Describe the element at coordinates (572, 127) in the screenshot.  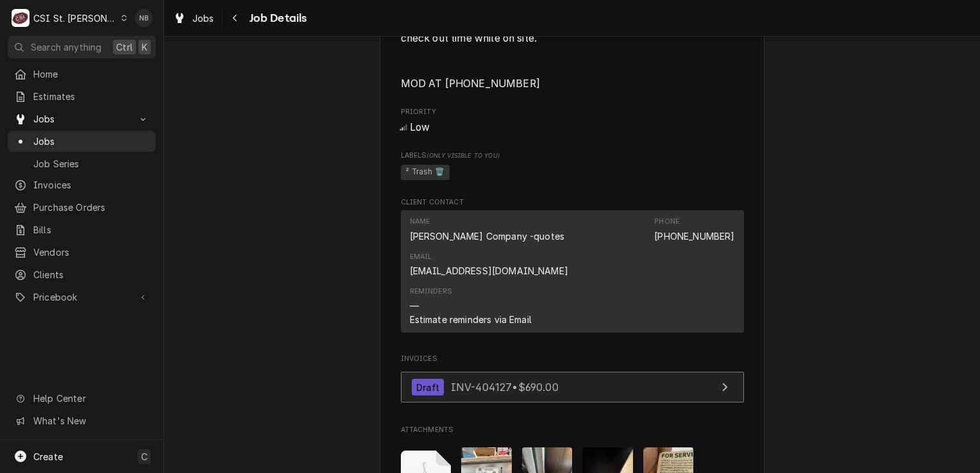
I see `div: Low` at that location.